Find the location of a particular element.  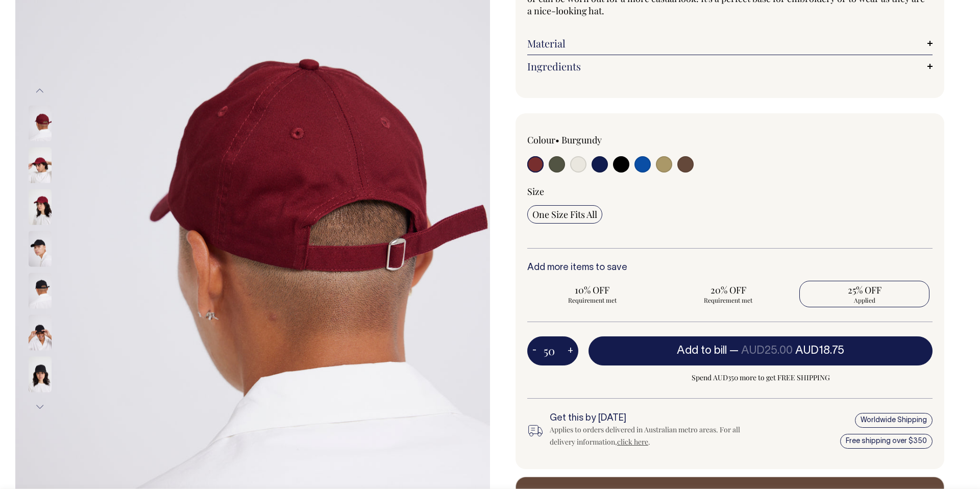

input: 20% OFF Requirement met is located at coordinates (729, 294).